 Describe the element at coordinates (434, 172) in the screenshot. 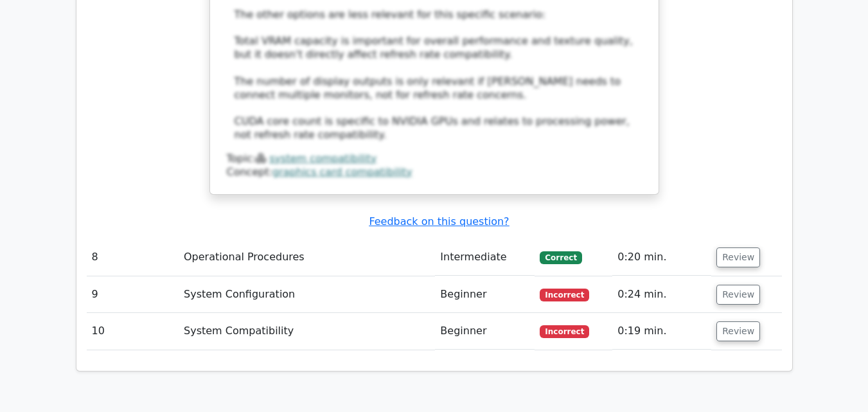

I see `div: Concept:` at that location.